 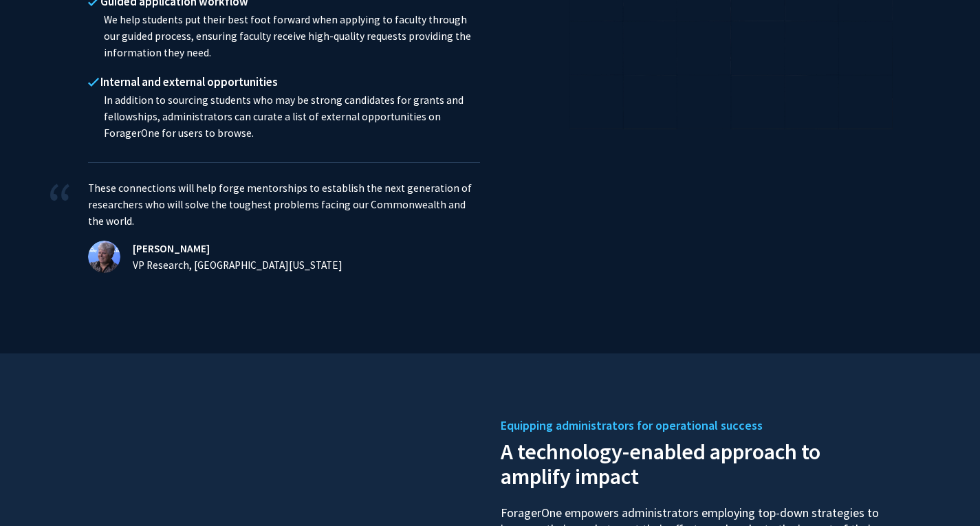 I want to click on h4: Internal and external opportunities, so click(x=284, y=82).